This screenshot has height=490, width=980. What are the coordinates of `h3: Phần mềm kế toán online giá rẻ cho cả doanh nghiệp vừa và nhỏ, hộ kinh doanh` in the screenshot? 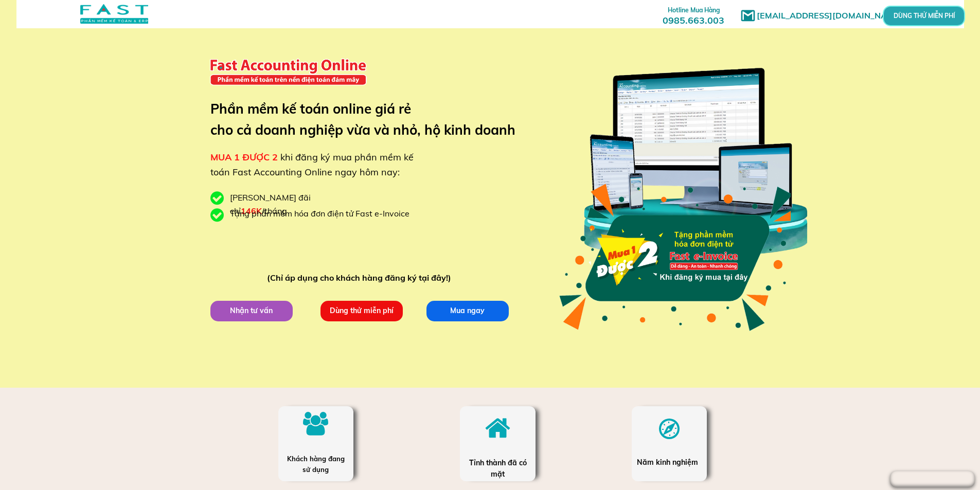 It's located at (371, 119).